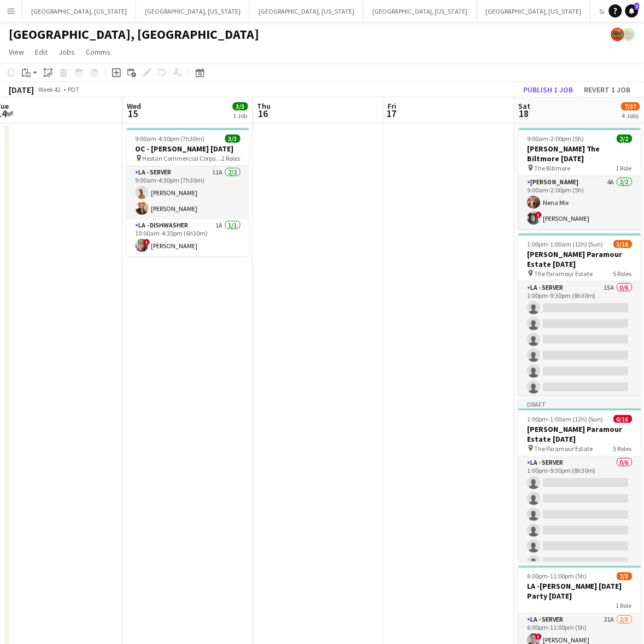 The height and width of the screenshot is (644, 644). What do you see at coordinates (98, 52) in the screenshot?
I see `a: Comms` at bounding box center [98, 52].